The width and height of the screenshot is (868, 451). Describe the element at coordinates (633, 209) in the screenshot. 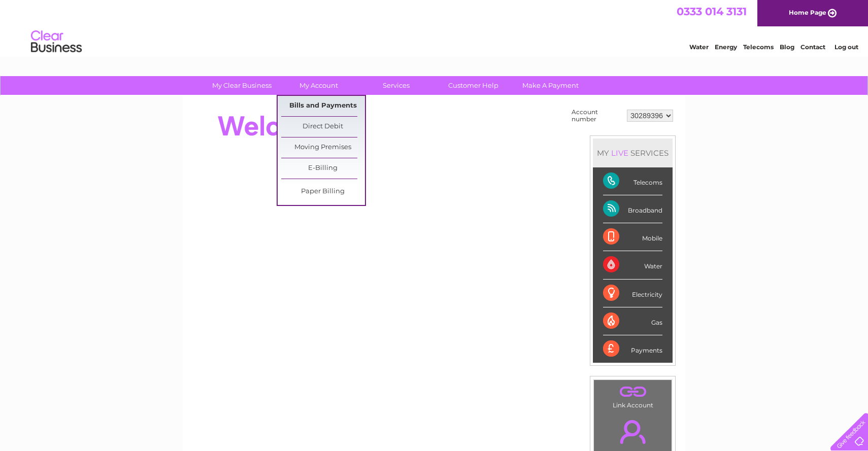

I see `div: Broadband` at that location.